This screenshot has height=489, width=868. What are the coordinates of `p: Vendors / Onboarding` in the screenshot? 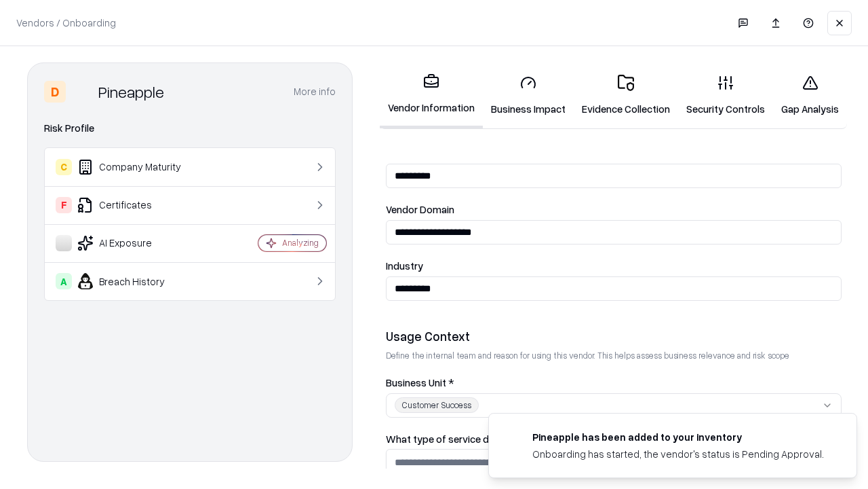 It's located at (66, 22).